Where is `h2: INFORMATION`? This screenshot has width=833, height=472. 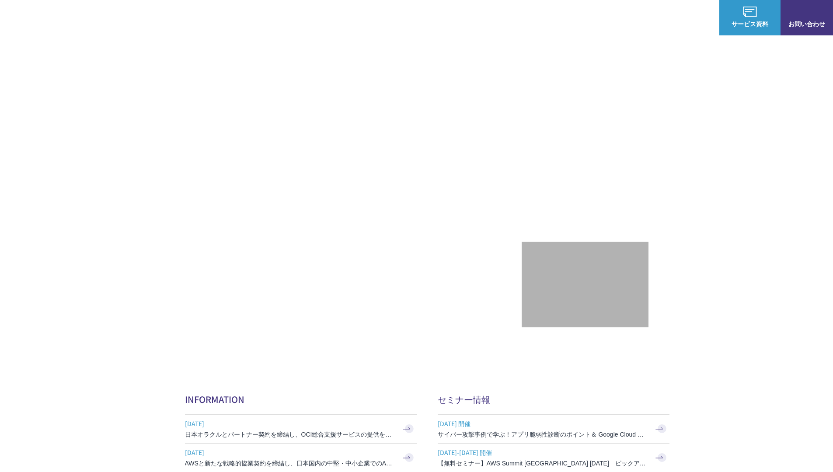
h2: INFORMATION is located at coordinates (301, 399).